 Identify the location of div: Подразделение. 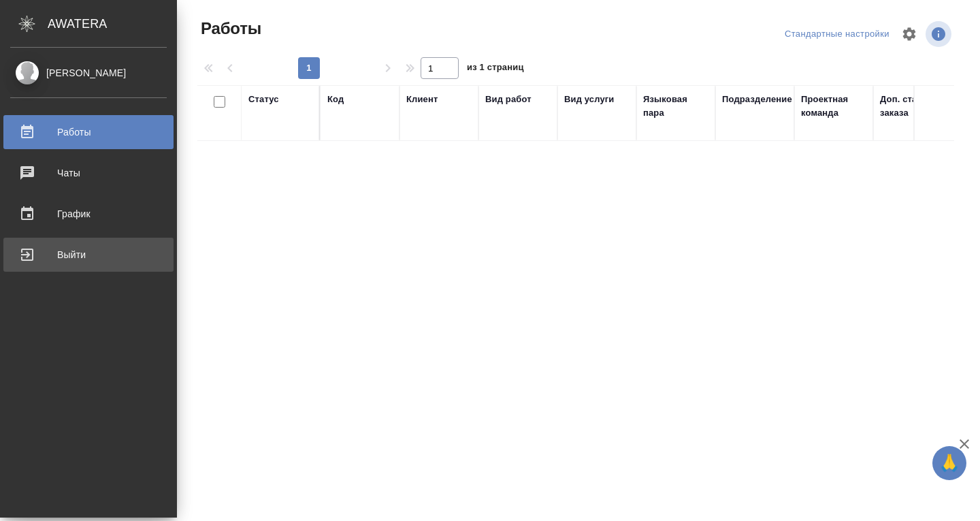
(757, 100).